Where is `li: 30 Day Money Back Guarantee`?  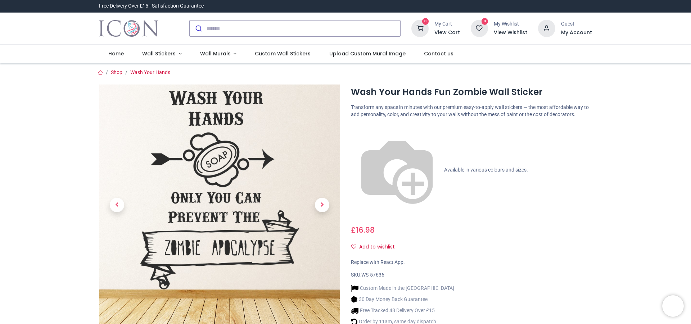
li: 30 Day Money Back Guarantee is located at coordinates (402, 299).